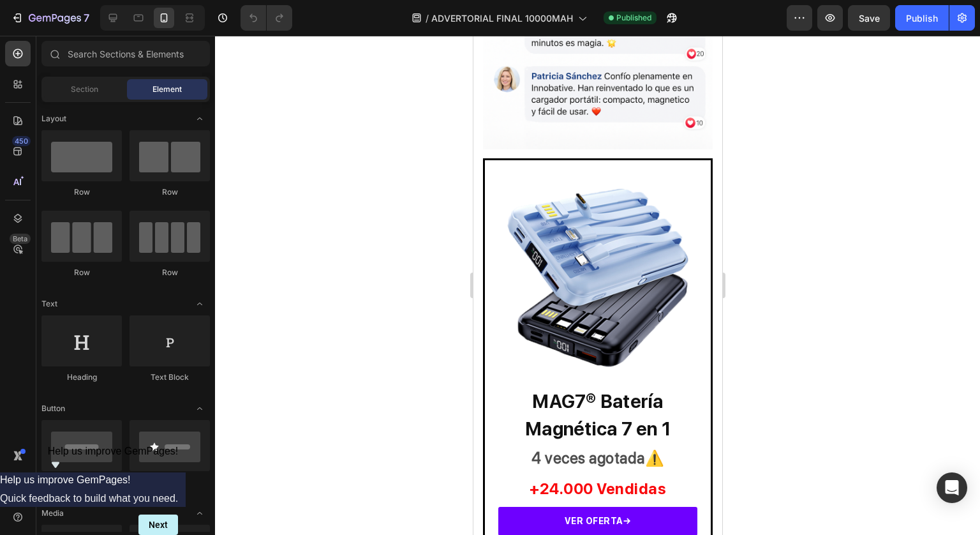 This screenshot has height=535, width=980. I want to click on p: 4 veces agotada⚠️, so click(125, 423).